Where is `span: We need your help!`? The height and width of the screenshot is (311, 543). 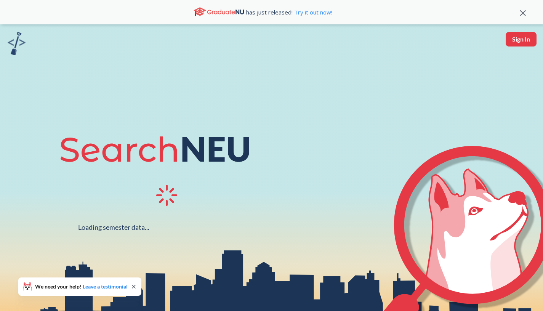 span: We need your help! is located at coordinates (81, 287).